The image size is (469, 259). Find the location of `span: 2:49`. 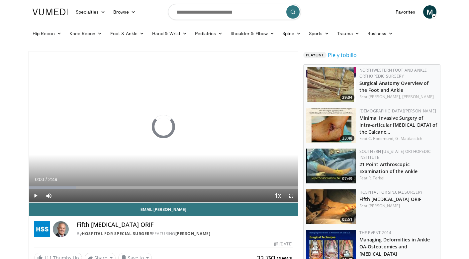

span: 2:49 is located at coordinates (52, 180).